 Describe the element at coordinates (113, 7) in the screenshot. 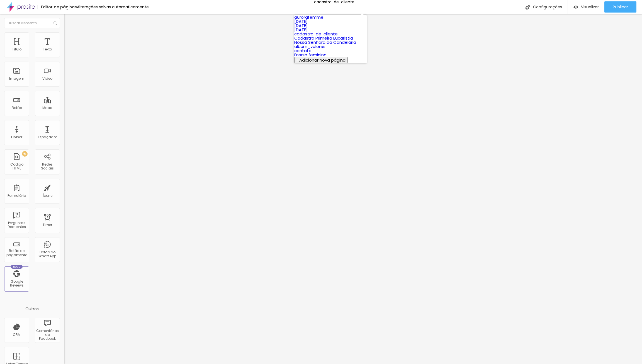

I see `div: Alterações salvas automaticamente` at that location.